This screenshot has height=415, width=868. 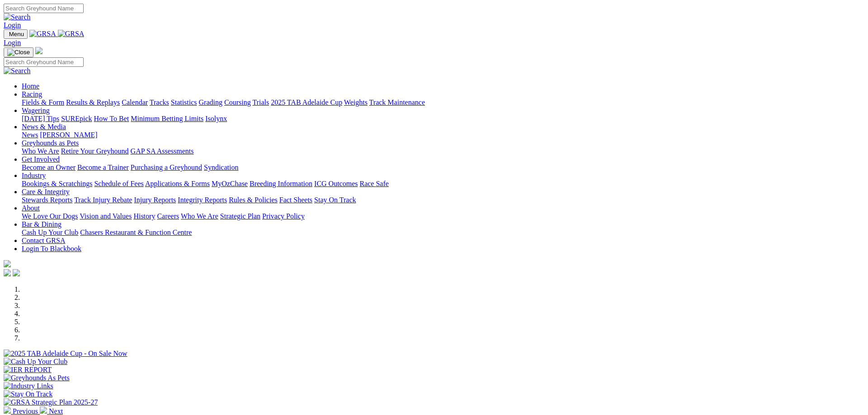 What do you see at coordinates (76, 118) in the screenshot?
I see `a: SUREpick` at bounding box center [76, 118].